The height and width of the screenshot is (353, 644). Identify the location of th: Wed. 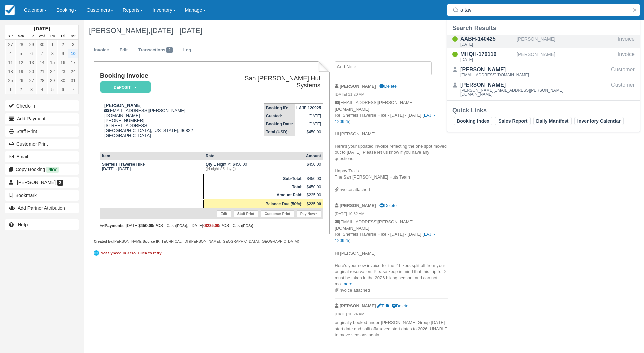
(42, 36).